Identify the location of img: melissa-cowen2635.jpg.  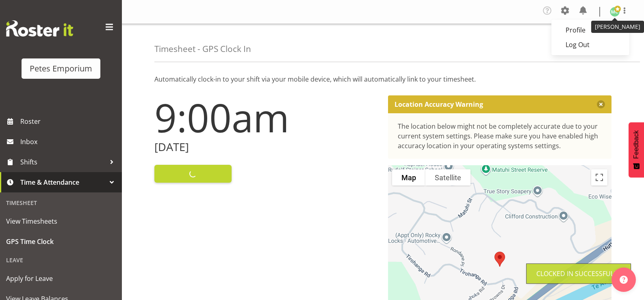
(615, 12).